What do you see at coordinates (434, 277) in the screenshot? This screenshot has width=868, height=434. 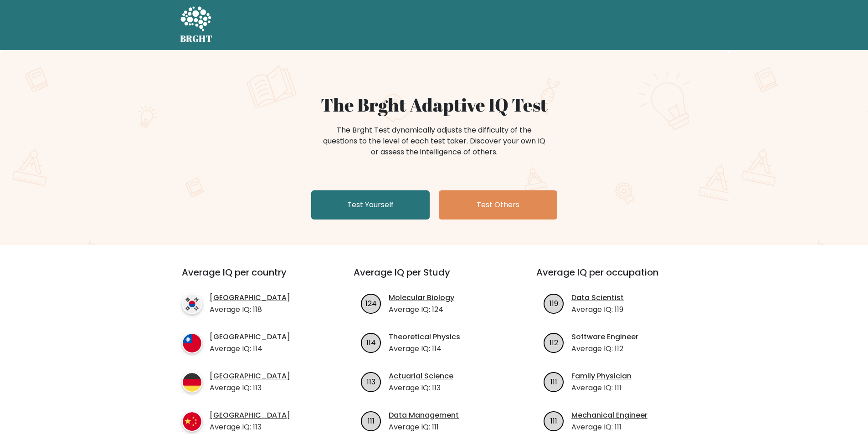 I see `h3: Average IQ per Study` at bounding box center [434, 277].